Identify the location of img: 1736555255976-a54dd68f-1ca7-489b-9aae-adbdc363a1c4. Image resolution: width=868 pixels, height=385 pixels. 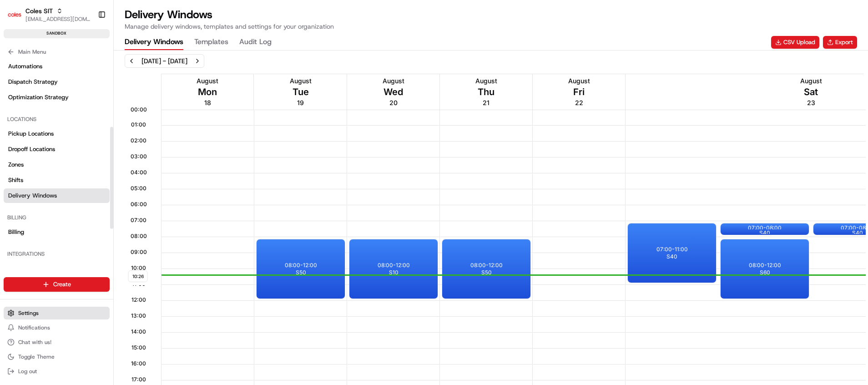
(17, 95).